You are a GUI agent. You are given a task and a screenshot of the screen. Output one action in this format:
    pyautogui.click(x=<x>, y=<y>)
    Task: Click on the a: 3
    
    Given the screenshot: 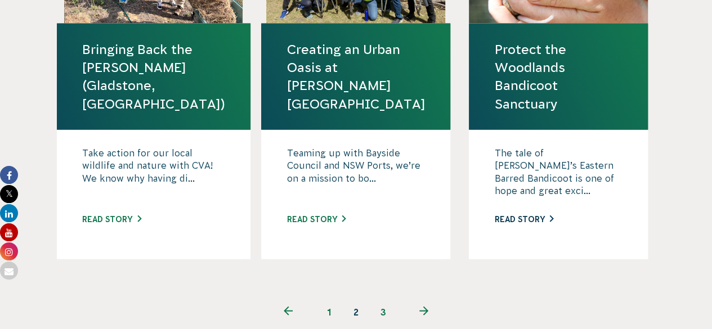 What is the action you would take?
    pyautogui.click(x=383, y=312)
    